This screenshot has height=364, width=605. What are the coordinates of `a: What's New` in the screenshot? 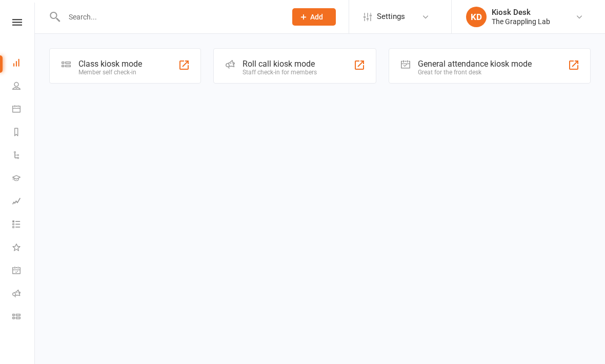 It's located at (24, 248).